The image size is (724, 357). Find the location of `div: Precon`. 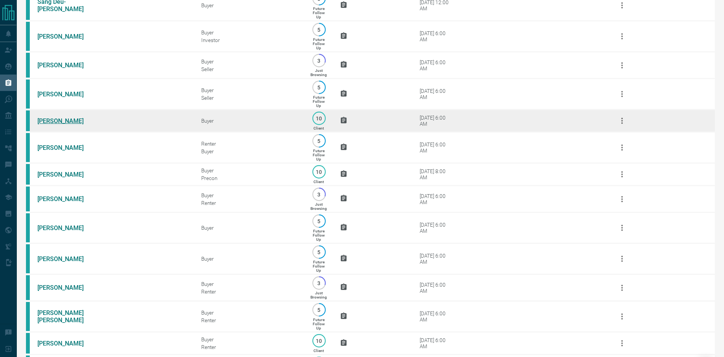

div: Precon is located at coordinates (250, 178).